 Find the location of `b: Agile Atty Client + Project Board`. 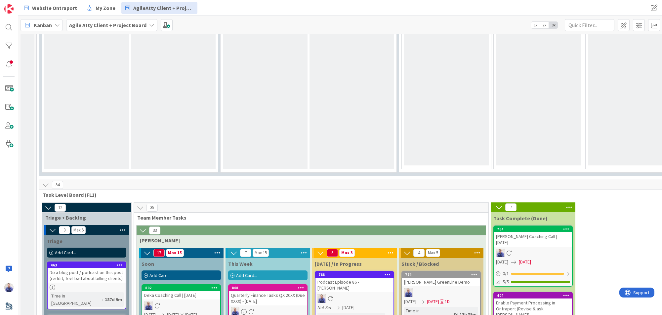

b: Agile Atty Client + Project Board is located at coordinates (108, 25).